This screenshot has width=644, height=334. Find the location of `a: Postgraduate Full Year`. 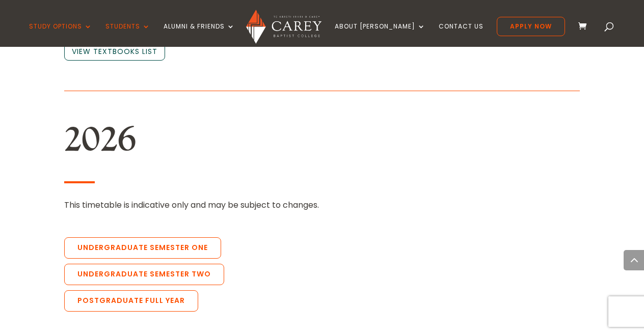

a: Postgraduate Full Year is located at coordinates (131, 301).